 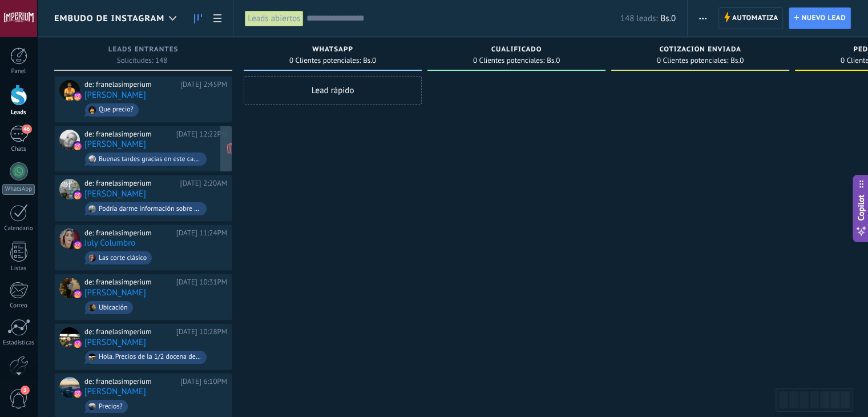 I want to click on div: Lead rápido, so click(x=333, y=91).